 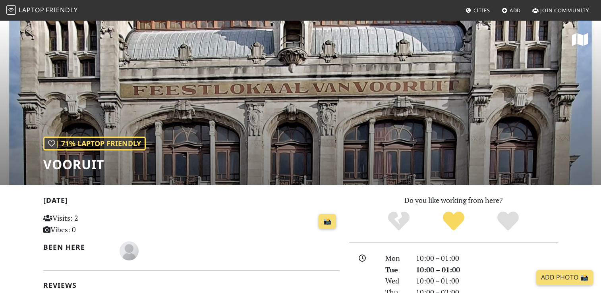 What do you see at coordinates (129, 251) in the screenshot?
I see `img: blank-535327c66bd565773addf3077783bbfce4b00ec00e9fd257753287c682c7fa38.png` at bounding box center [129, 251].